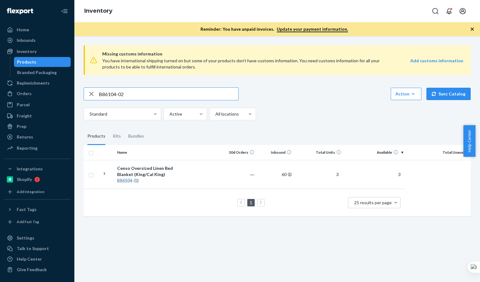  I want to click on div: Add Integration, so click(30, 192).